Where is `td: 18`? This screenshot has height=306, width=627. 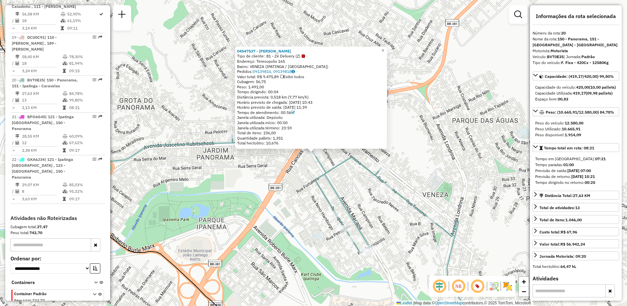
td: 18 is located at coordinates (42, 63).